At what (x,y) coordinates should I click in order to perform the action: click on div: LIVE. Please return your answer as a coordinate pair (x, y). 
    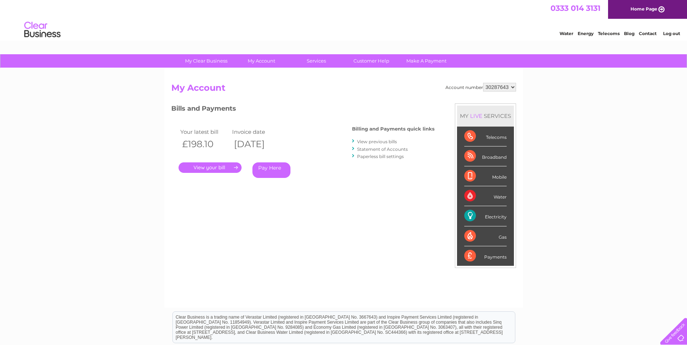
    Looking at the image, I should click on (476, 116).